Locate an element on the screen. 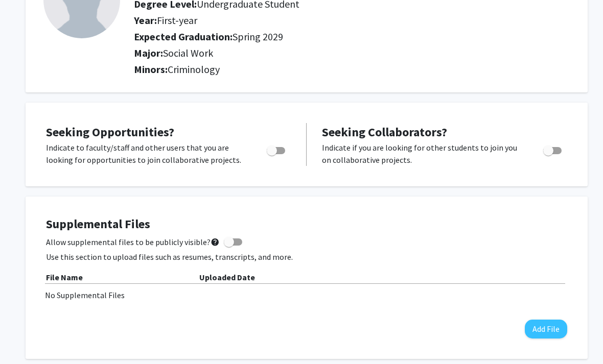  span: First-year is located at coordinates (177, 20).